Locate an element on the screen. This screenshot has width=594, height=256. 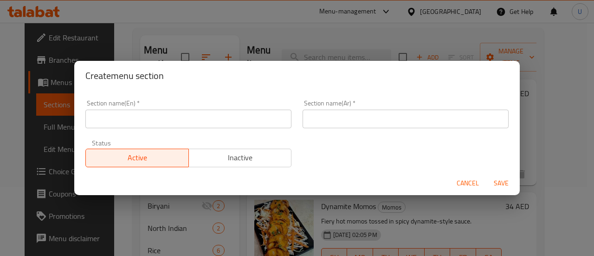
input: Please enter section name(en) is located at coordinates (189, 119).